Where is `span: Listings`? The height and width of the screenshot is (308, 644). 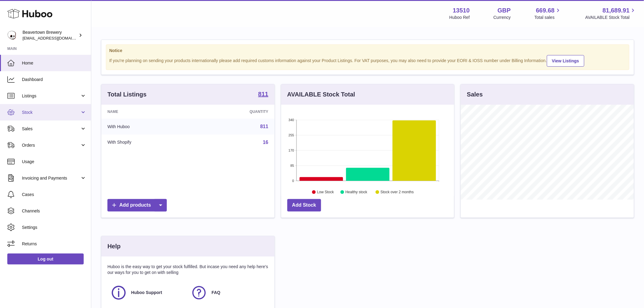 span: Listings is located at coordinates (50, 96).